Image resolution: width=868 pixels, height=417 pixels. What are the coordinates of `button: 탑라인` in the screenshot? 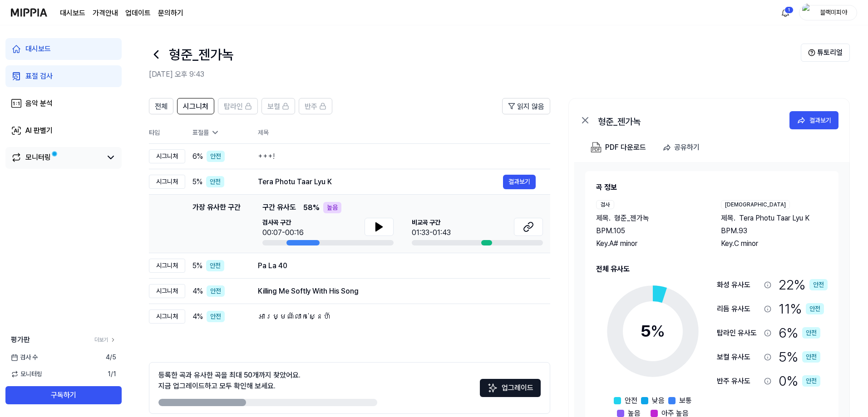 It's located at (238, 106).